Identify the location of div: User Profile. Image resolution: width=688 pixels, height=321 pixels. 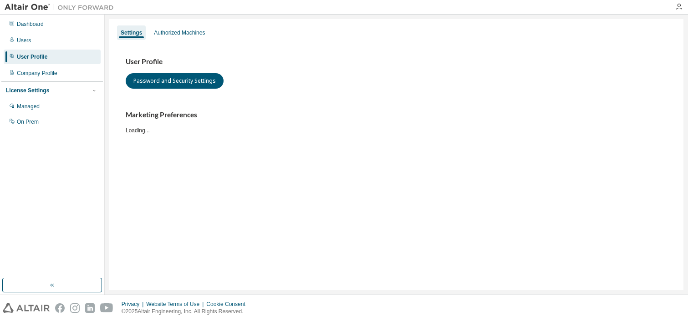
(32, 57).